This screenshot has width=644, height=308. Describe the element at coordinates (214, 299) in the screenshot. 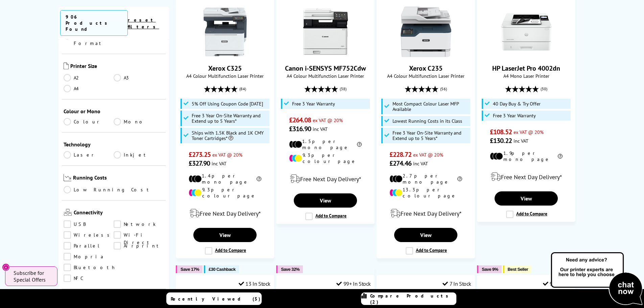

I see `a: Recently Viewed (5)` at that location.